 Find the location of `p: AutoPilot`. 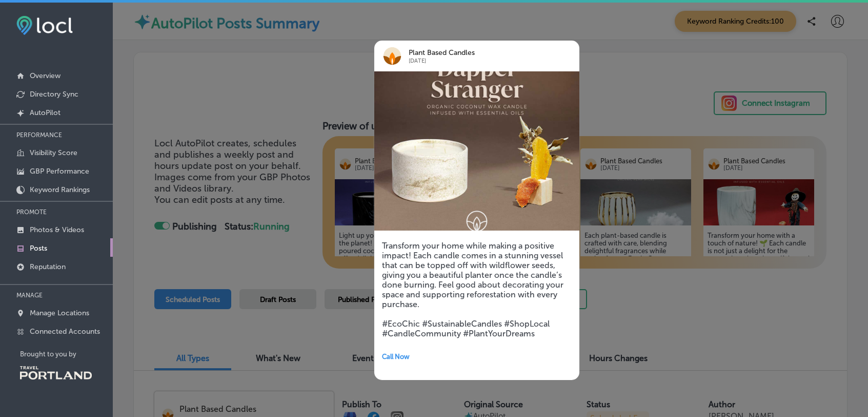

p: AutoPilot is located at coordinates (45, 112).